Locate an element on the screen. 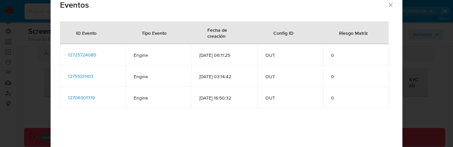  span: 12751031413 is located at coordinates (81, 76).